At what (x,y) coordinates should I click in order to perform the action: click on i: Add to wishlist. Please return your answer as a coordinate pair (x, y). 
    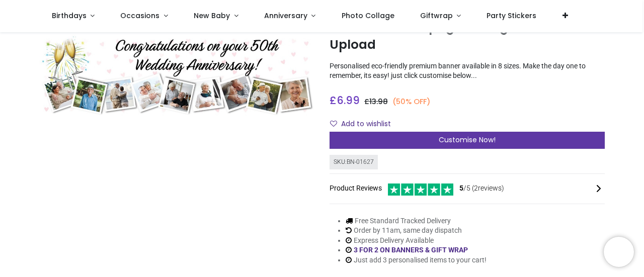
    Looking at the image, I should click on (334, 124).